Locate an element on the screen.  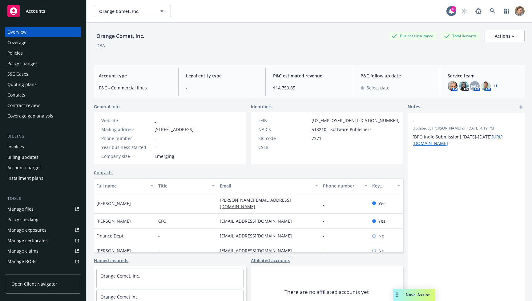
span: MQ is located at coordinates (475, 86).